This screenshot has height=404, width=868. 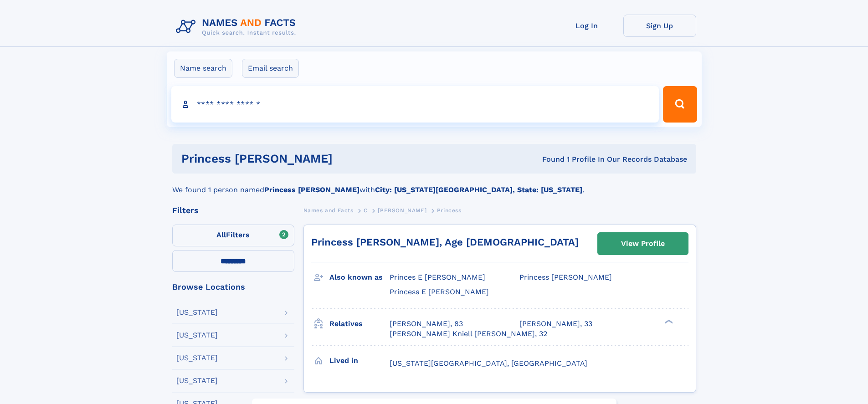 What do you see at coordinates (221, 235) in the screenshot?
I see `span: All` at bounding box center [221, 235].